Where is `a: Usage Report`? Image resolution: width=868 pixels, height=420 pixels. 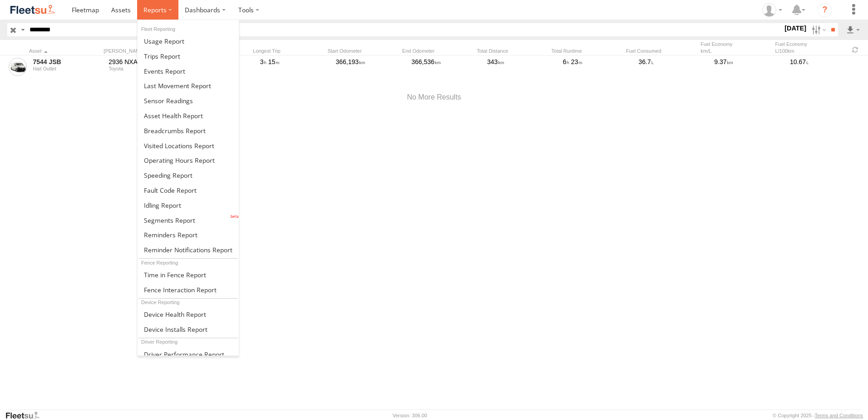
a: Usage Report is located at coordinates (188, 41).